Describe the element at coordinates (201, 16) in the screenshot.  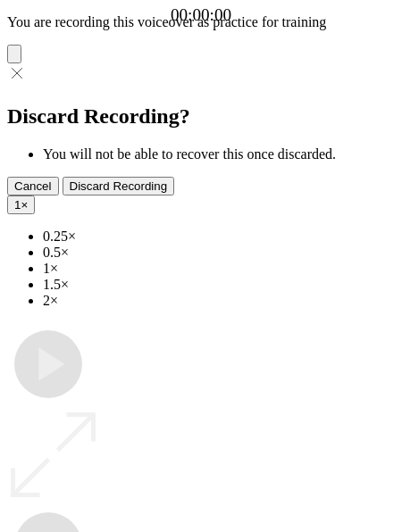
I see `a: 00:00:00` at that location.